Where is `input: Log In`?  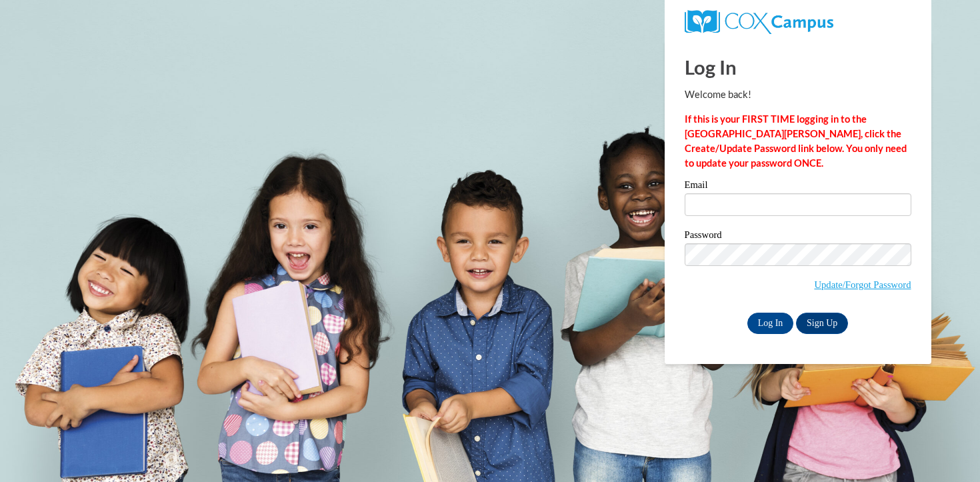
input: Log In is located at coordinates (770, 323).